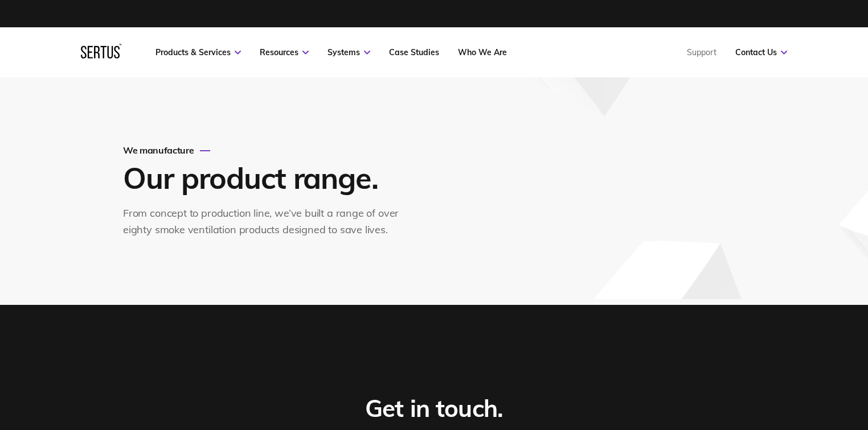 Image resolution: width=868 pixels, height=430 pixels. I want to click on a: Systems, so click(348, 52).